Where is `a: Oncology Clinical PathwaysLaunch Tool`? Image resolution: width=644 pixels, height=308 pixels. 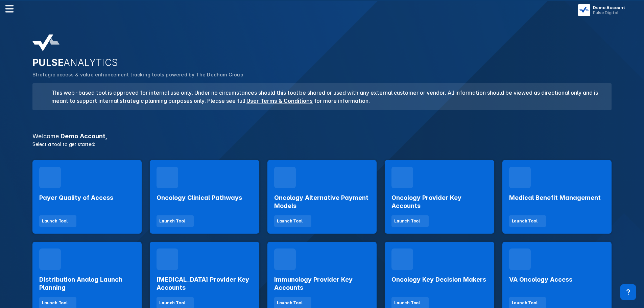
a: Oncology Clinical PathwaysLaunch Tool is located at coordinates (204, 197).